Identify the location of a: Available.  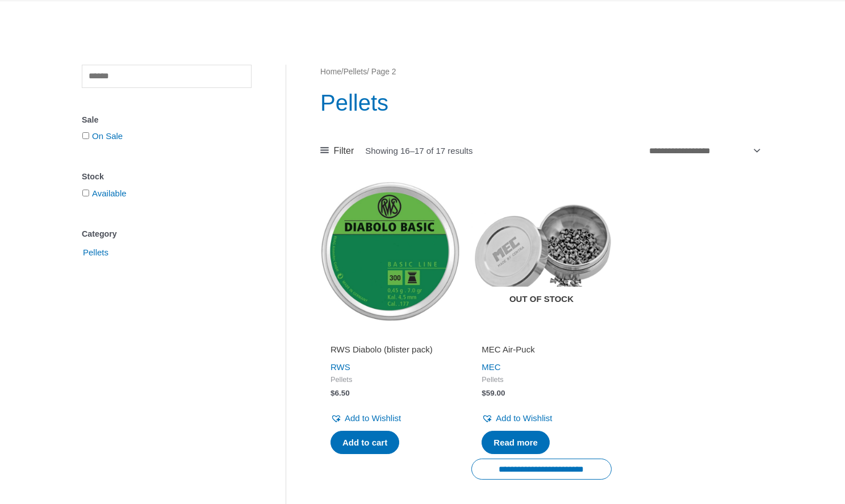
(109, 193).